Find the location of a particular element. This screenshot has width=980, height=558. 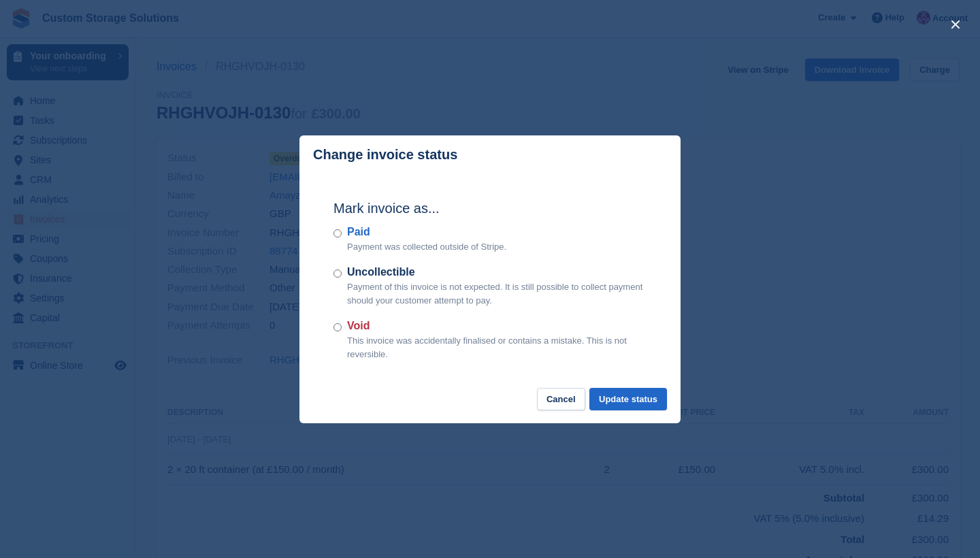

label: Void is located at coordinates (497, 326).